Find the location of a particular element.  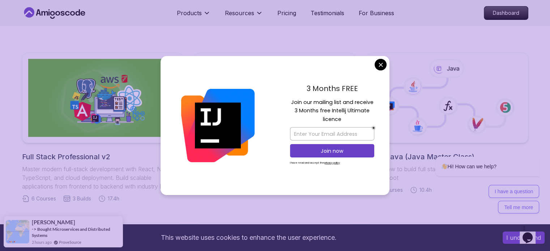

p: For Business is located at coordinates (376, 13).